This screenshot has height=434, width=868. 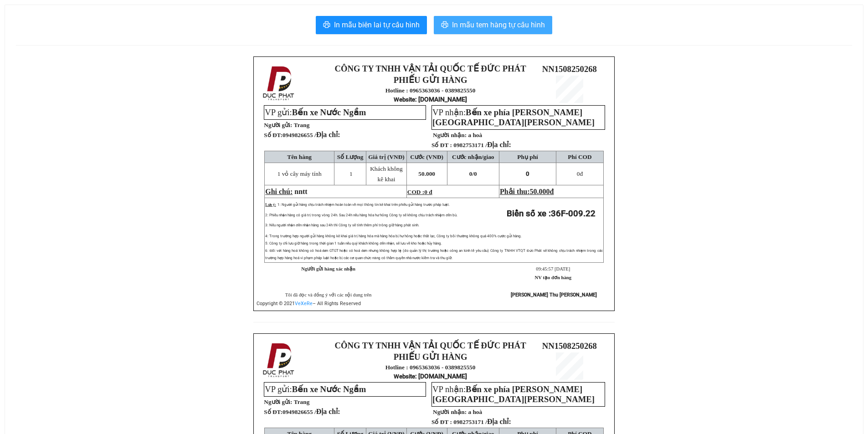 What do you see at coordinates (473, 157) in the screenshot?
I see `span: Cước nhận/giao` at bounding box center [473, 157].